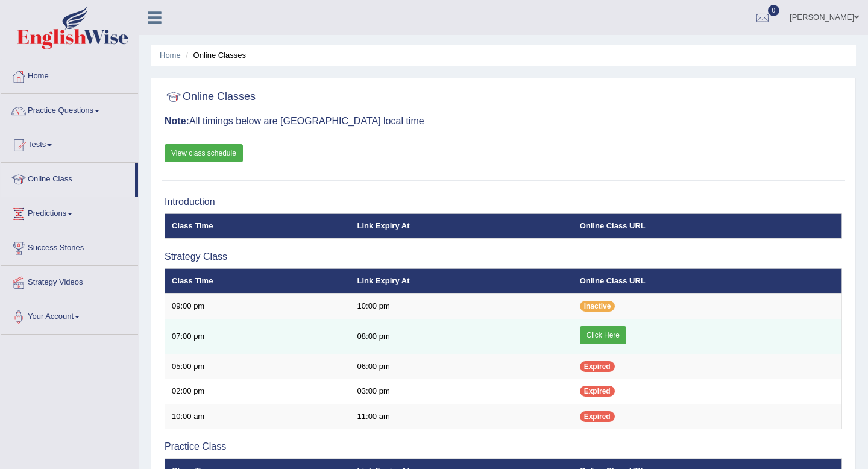 Image resolution: width=868 pixels, height=469 pixels. I want to click on td: 11:00 am, so click(461, 417).